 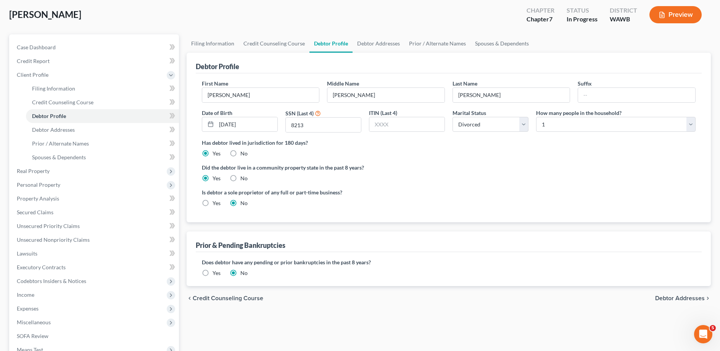 What do you see at coordinates (32, 335) in the screenshot?
I see `span: SOFA Review` at bounding box center [32, 335].